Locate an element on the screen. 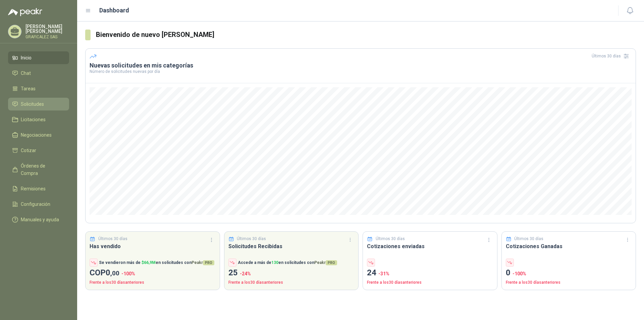  span: Chat is located at coordinates (26, 73).